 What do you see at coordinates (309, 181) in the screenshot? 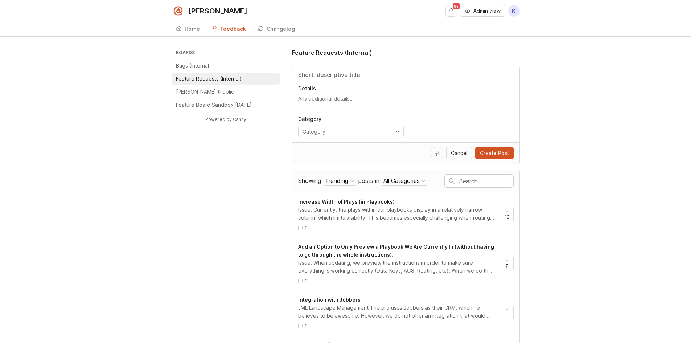
I see `span: Showing` at bounding box center [309, 181].